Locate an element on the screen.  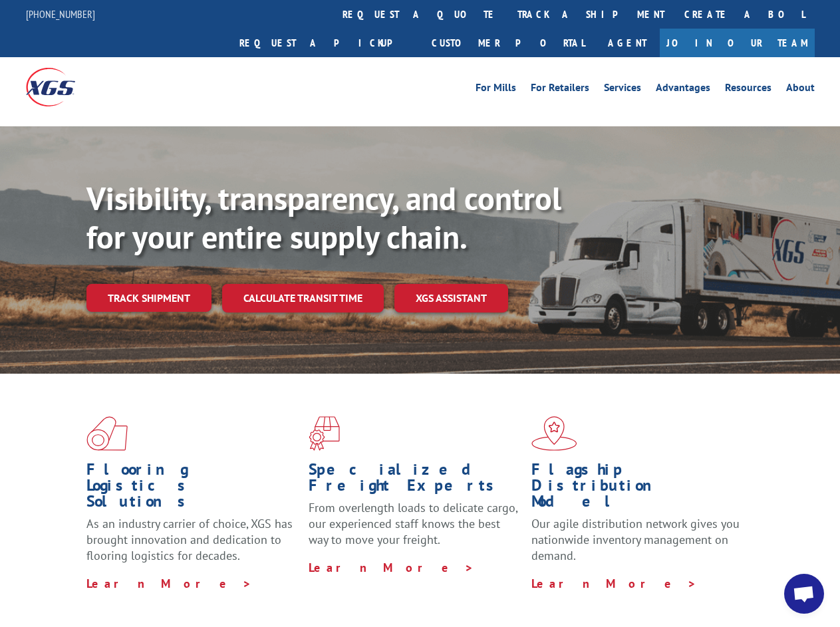
img: xgs-icon-focused-on-flooring-red is located at coordinates (324, 433).